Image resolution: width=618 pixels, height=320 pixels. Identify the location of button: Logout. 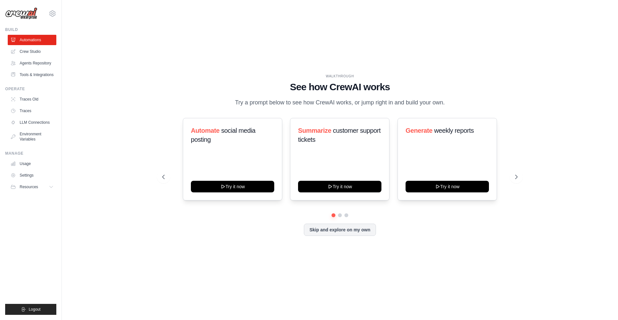
(31, 309).